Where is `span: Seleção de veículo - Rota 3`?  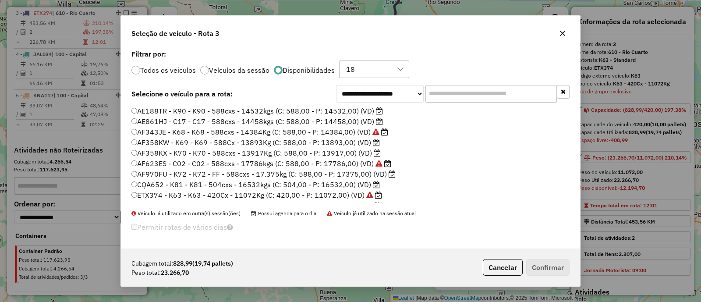
span: Seleção de veículo - Rota 3 is located at coordinates (175, 33).